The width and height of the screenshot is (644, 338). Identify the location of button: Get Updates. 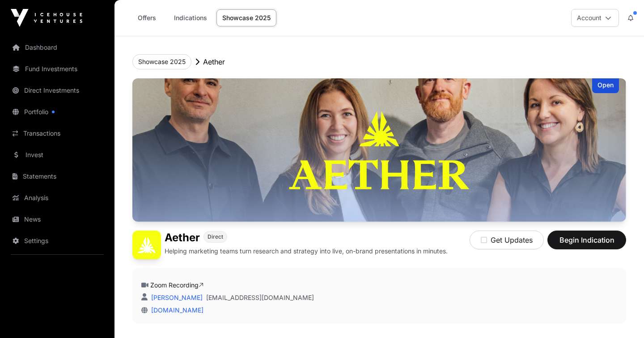
(507, 240).